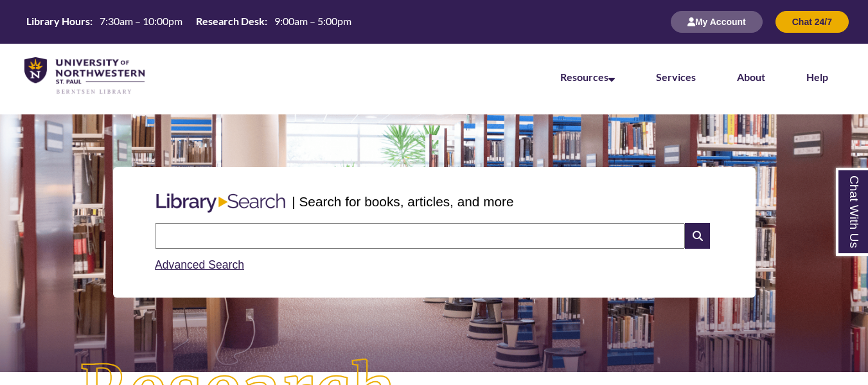 The height and width of the screenshot is (385, 868). What do you see at coordinates (698, 236) in the screenshot?
I see `i: Search` at bounding box center [698, 236].